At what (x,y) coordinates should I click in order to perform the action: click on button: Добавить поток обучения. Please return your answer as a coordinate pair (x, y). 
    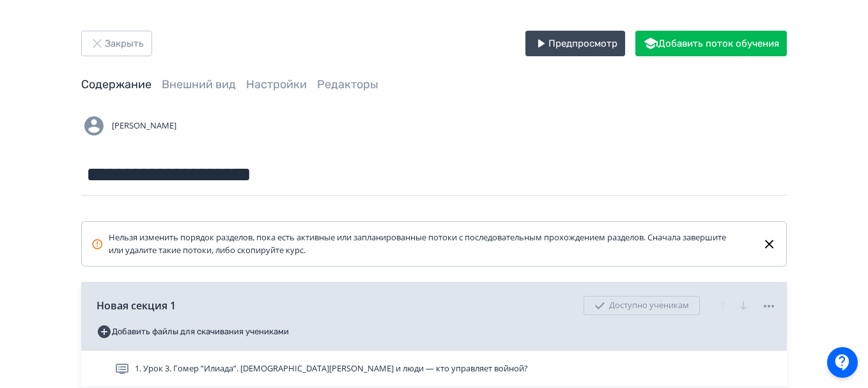
    Looking at the image, I should click on (711, 43).